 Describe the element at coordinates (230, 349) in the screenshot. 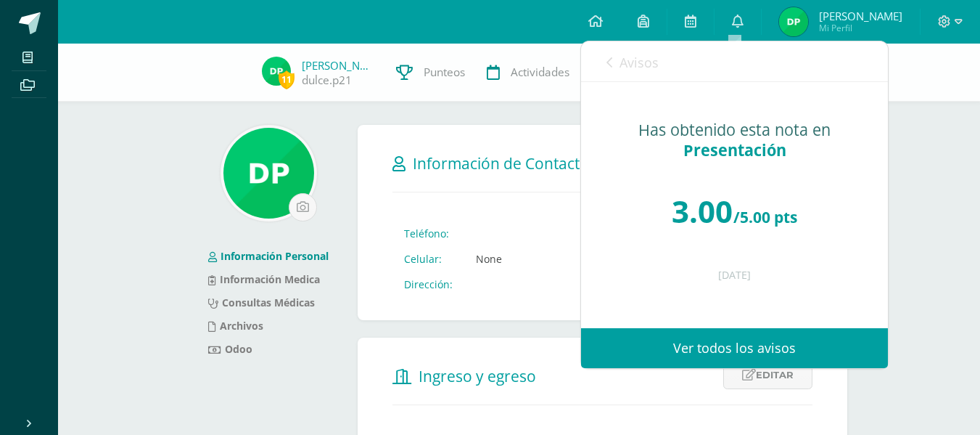

I see `a: Odoo` at that location.